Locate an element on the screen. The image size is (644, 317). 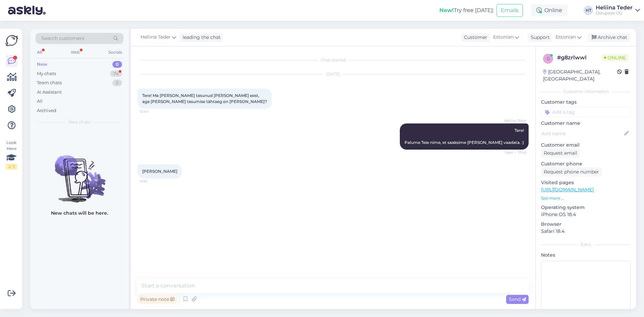
input: Add a tag is located at coordinates (586, 112).